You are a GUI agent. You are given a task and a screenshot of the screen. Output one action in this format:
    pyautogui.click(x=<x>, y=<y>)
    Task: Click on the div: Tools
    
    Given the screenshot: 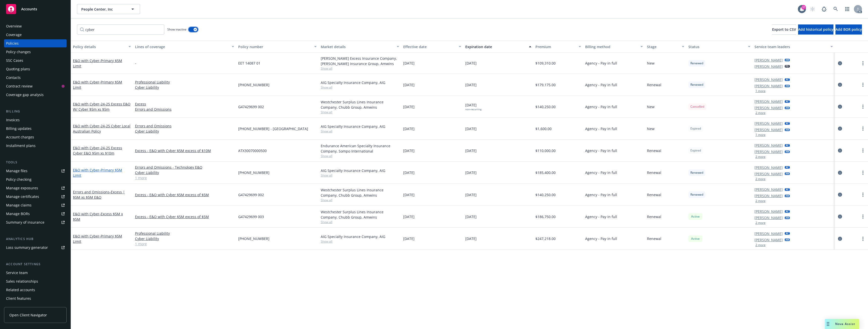 What is the action you would take?
    pyautogui.click(x=35, y=163)
    